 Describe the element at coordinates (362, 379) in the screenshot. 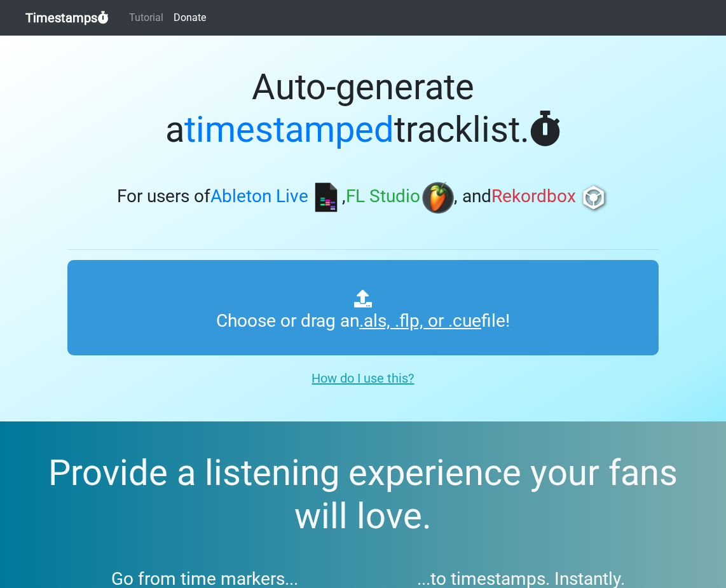

I see `u: How do I use this?` at that location.